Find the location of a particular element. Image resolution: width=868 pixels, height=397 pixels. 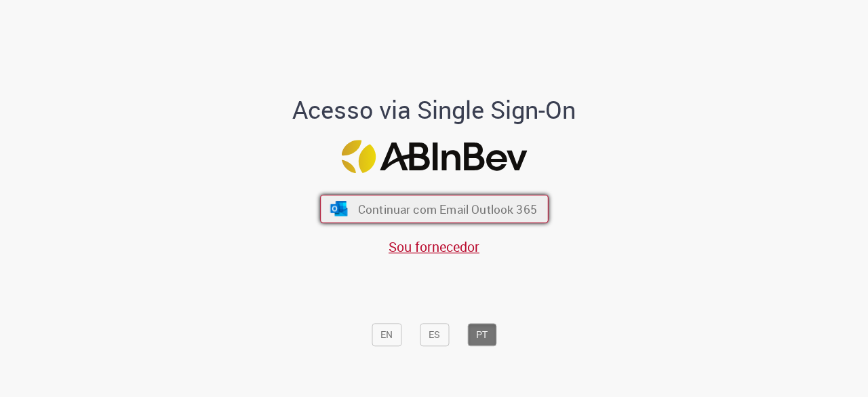

a: Sou fornecedor is located at coordinates (434, 246).